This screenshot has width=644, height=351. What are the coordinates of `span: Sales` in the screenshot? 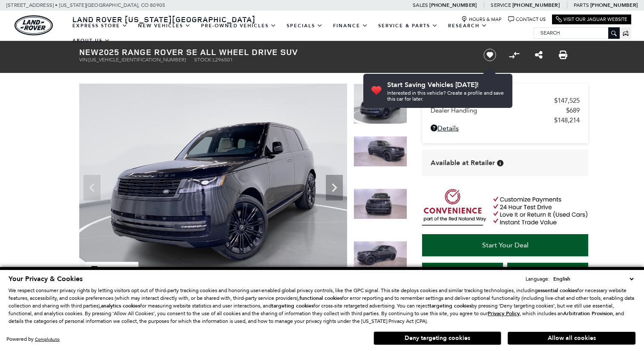 It's located at (420, 5).